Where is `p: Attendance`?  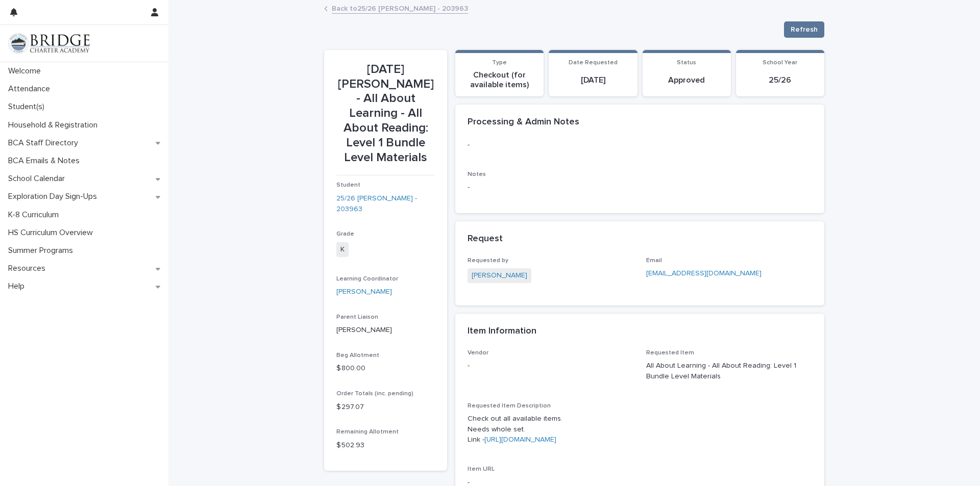
p: Attendance is located at coordinates (31, 89).